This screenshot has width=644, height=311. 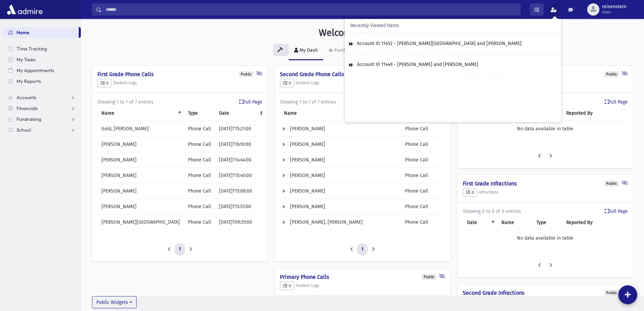 I want to click on a: Home, so click(x=41, y=32).